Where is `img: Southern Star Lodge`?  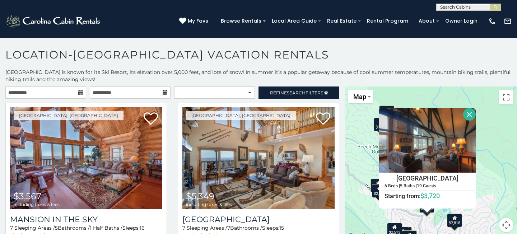 img: Southern Star Lodge is located at coordinates (258, 158).